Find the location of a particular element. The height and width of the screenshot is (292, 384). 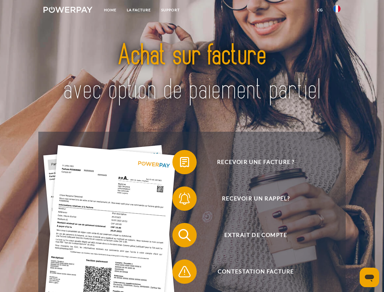

span: Recevoir un rappel? is located at coordinates (256, 198).